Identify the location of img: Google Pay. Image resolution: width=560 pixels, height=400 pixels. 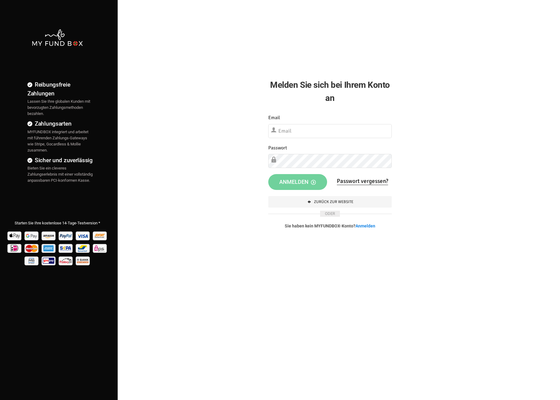
(32, 235).